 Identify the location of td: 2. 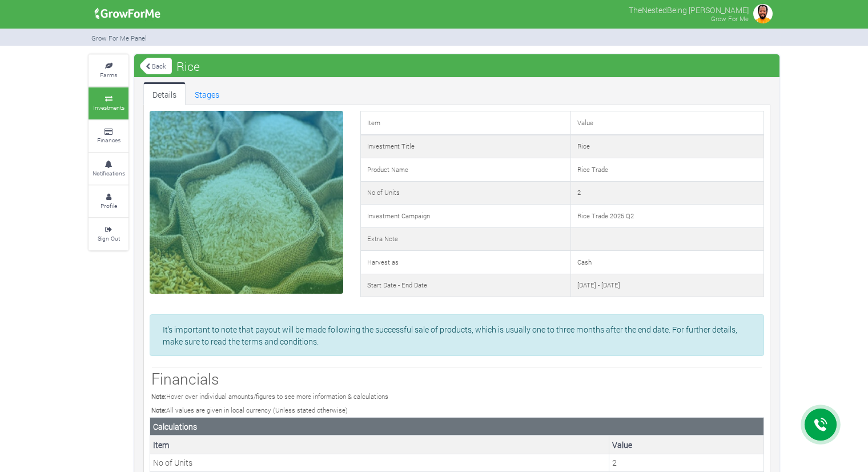
(667, 193).